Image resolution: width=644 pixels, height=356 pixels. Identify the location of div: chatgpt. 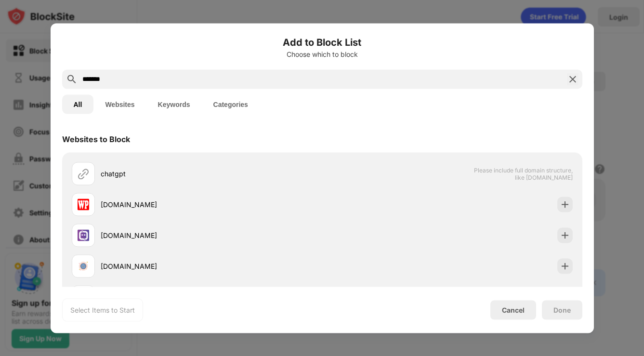
(211, 173).